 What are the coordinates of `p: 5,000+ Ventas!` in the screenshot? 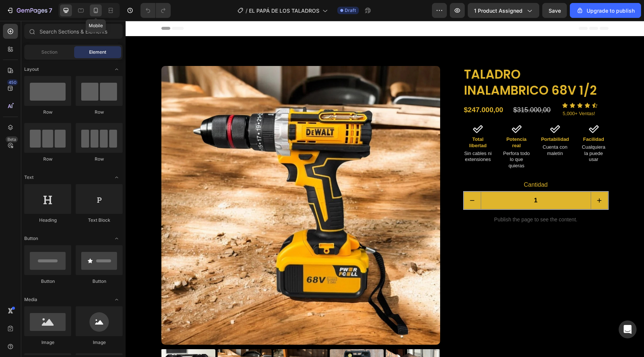 It's located at (460, 93).